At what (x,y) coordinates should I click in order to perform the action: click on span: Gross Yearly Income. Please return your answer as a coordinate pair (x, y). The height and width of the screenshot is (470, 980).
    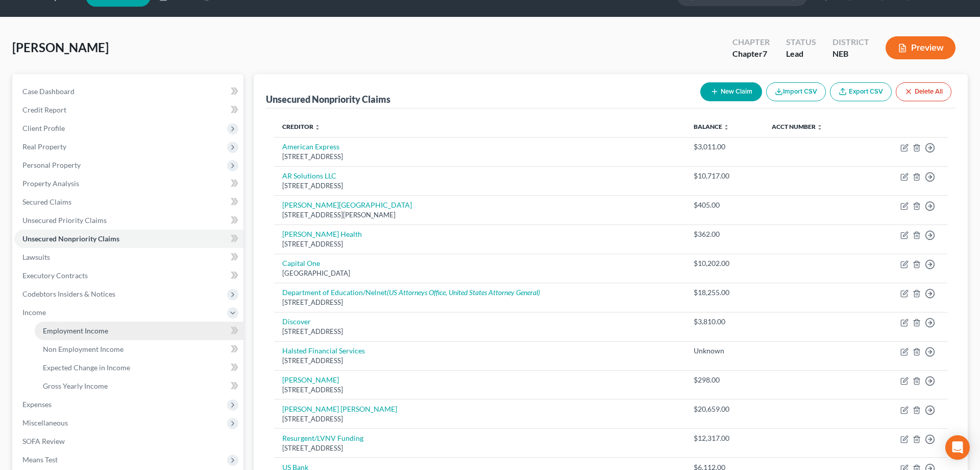
    Looking at the image, I should click on (75, 385).